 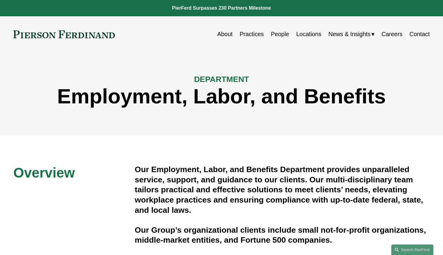 What do you see at coordinates (225, 34) in the screenshot?
I see `a: About` at bounding box center [225, 34].